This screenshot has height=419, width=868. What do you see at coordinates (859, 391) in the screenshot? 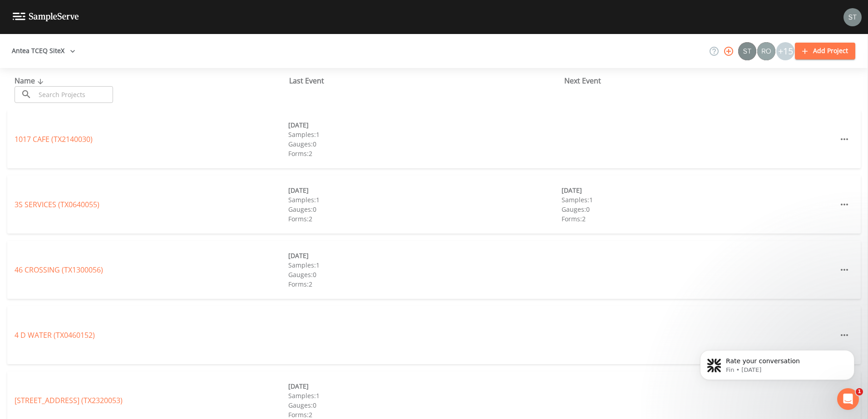
I see `span: 1` at bounding box center [859, 391].